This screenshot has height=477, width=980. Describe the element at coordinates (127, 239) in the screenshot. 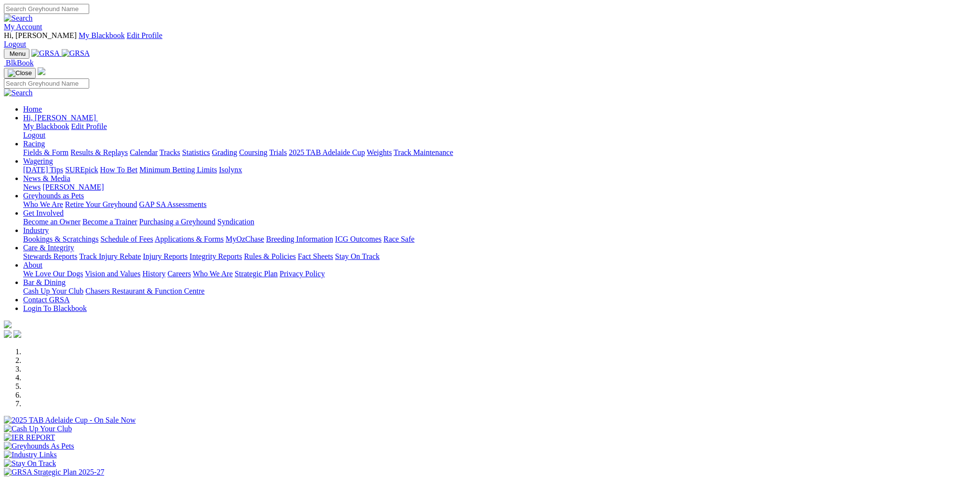

I see `a: Schedule of Fees` at that location.